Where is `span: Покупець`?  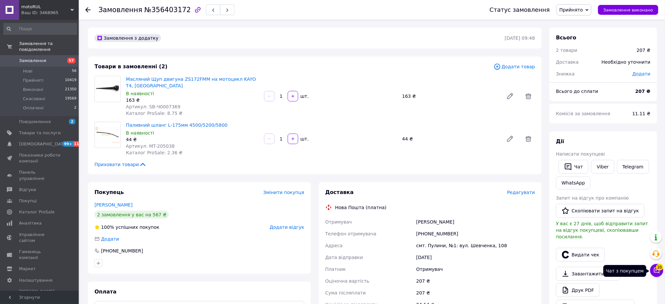
span: Покупець is located at coordinates (109, 192).